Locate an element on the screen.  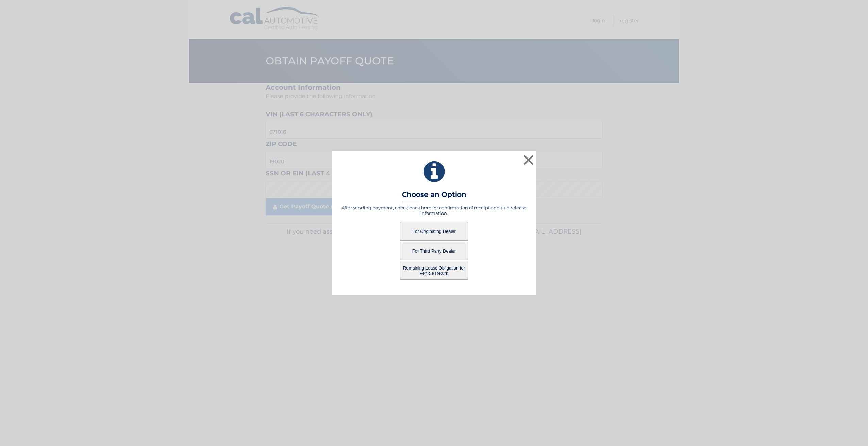
button: Remaining Lease Obligation for Vehicle Return is located at coordinates (434, 270).